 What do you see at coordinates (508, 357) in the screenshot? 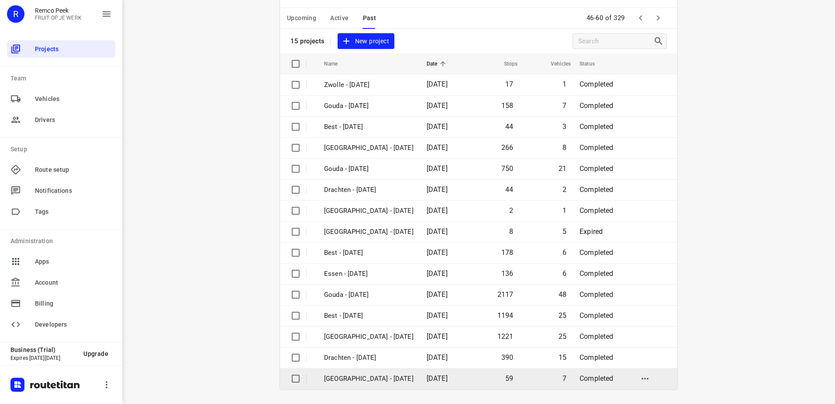
I see `span: 390` at bounding box center [508, 357].